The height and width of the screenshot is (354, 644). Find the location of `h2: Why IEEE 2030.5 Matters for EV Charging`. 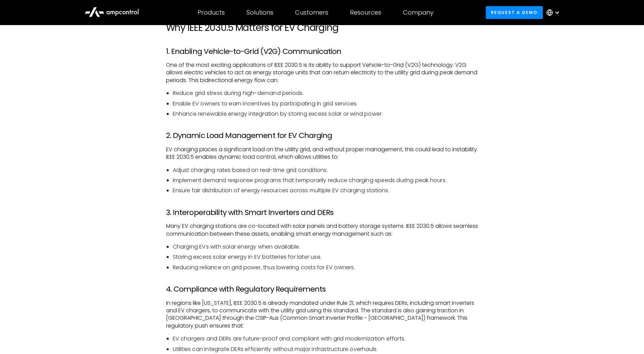

h2: Why IEEE 2030.5 Matters for EV Charging is located at coordinates (322, 28).